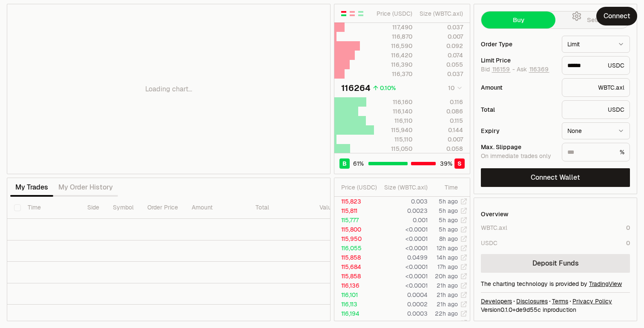  I want to click on td: 116,194, so click(355, 314).